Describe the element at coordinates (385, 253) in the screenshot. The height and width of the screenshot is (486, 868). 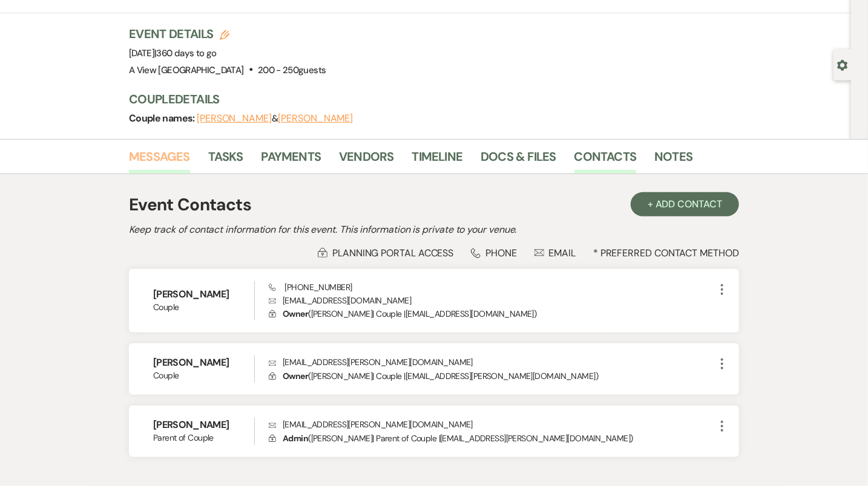
I see `div: Planning Portal Access` at that location.